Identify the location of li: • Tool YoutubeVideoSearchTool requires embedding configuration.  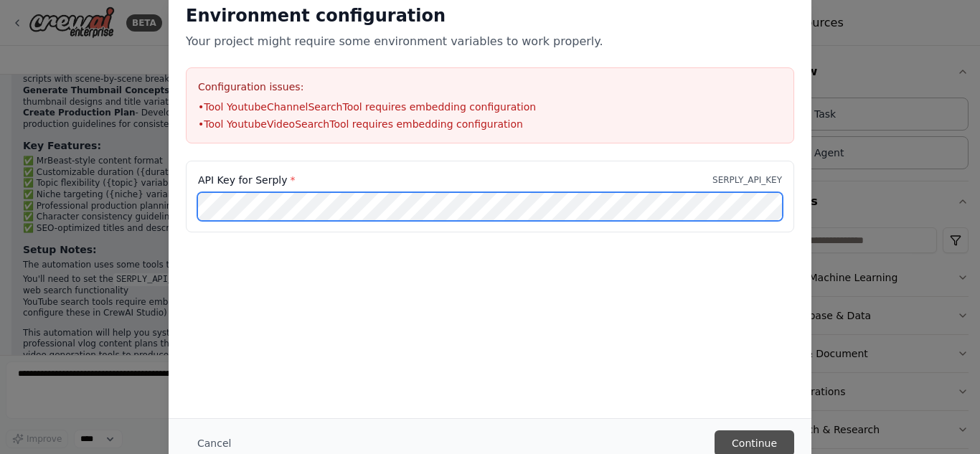
(490, 124).